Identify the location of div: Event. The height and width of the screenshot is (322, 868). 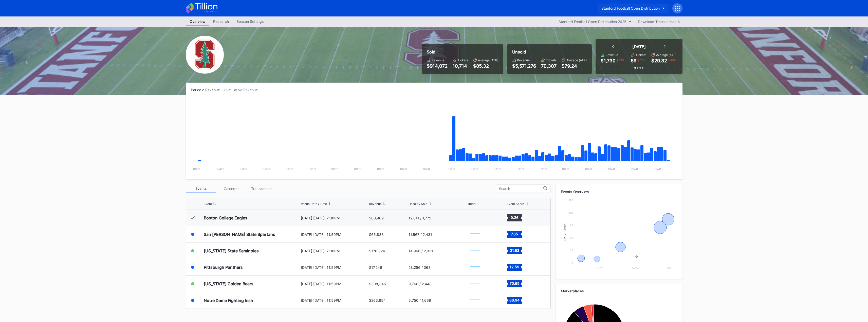
(208, 204).